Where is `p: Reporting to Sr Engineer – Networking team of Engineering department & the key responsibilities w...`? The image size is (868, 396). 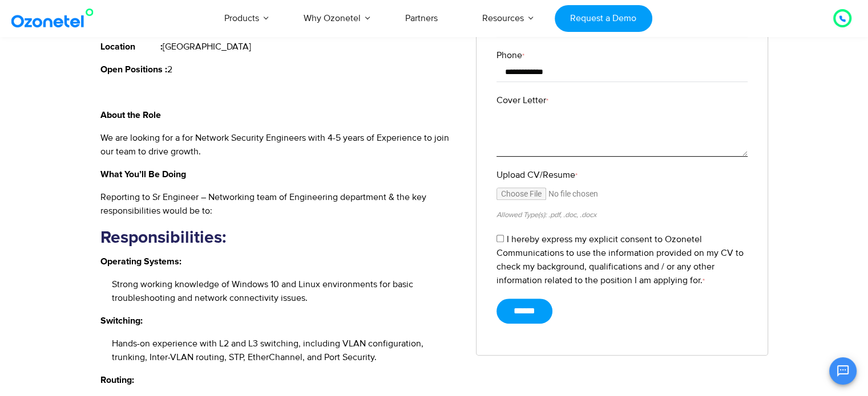
p: Reporting to Sr Engineer – Networking team of Engineering department & the key responsibilities w... is located at coordinates (279, 204).